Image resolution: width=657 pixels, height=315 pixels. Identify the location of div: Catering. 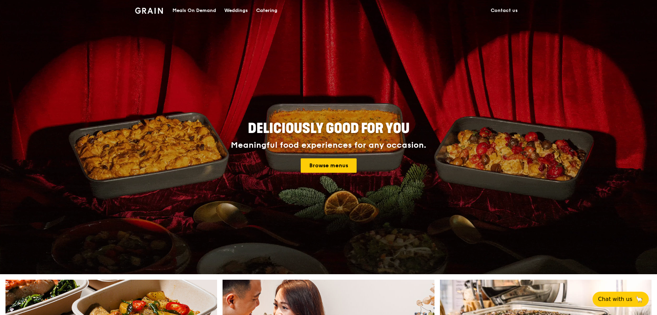
(267, 11).